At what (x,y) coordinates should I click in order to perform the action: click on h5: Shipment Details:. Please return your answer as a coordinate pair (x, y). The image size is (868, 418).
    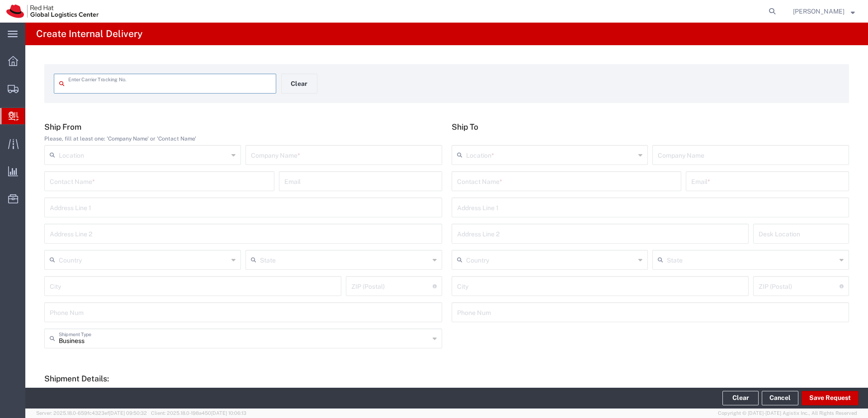
    Looking at the image, I should click on (447, 378).